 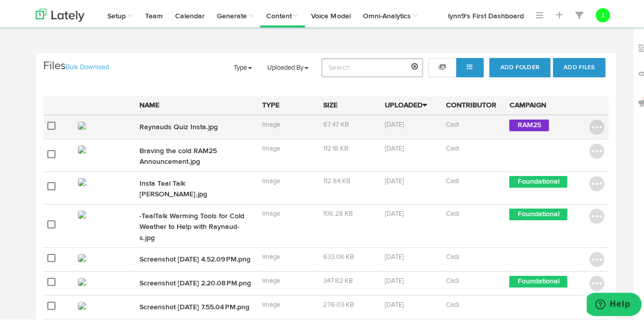 I want to click on h3: Files, so click(x=79, y=64).